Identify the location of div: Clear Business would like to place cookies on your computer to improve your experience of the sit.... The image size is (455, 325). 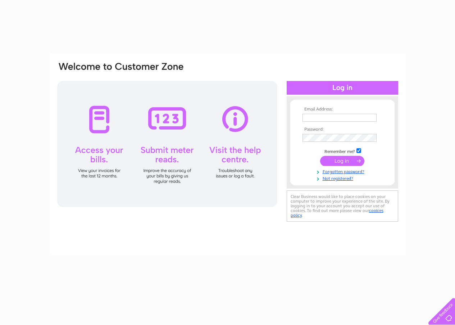
(342, 206).